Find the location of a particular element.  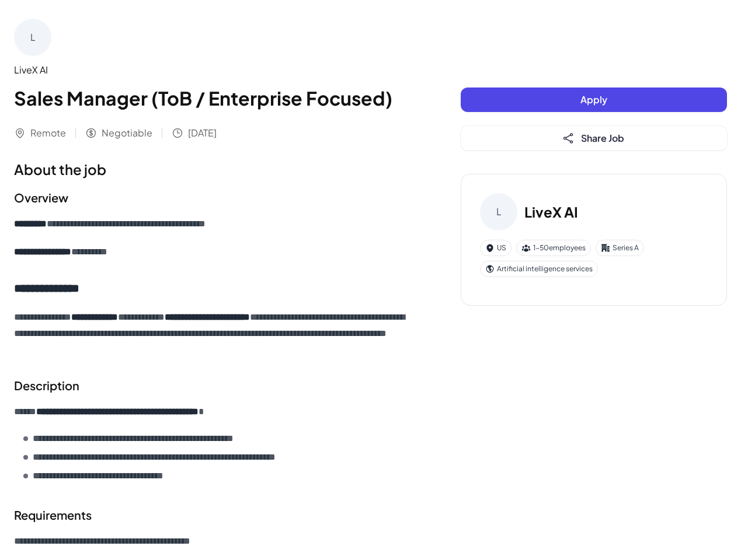

div: 1-50 employees is located at coordinates (553, 248).